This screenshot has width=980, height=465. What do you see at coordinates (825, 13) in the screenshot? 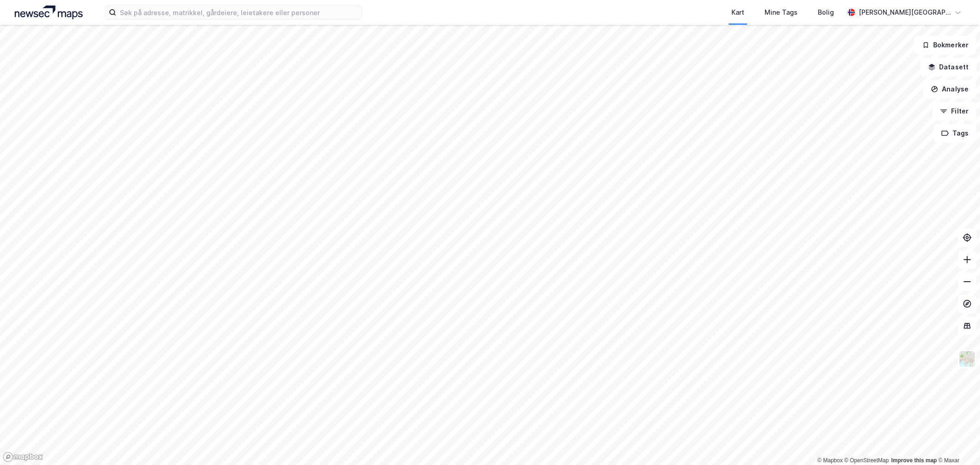
I see `div: Bolig` at bounding box center [825, 13].